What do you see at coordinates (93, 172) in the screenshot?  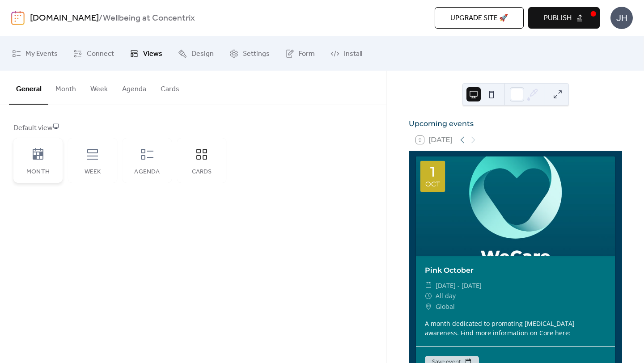 I see `div: Week` at bounding box center [93, 172].